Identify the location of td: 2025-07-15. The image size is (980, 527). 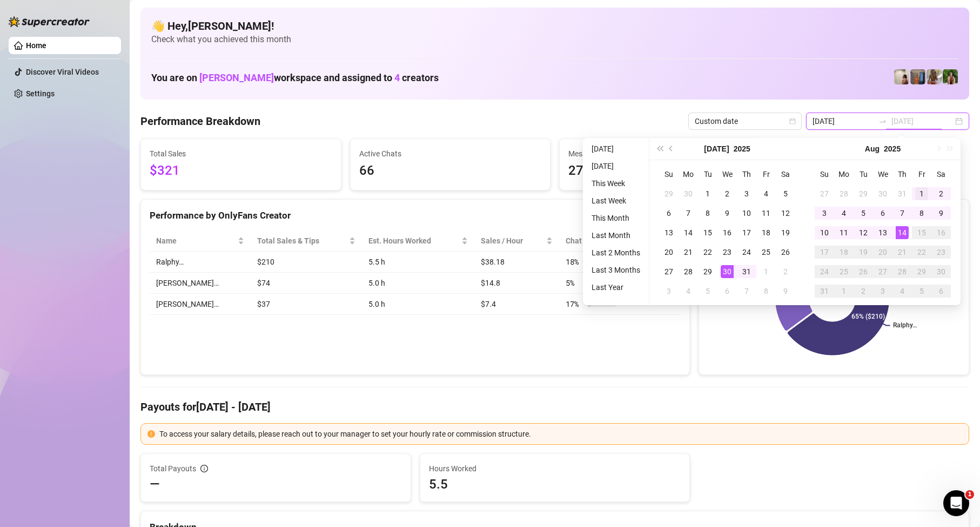
(708, 233).